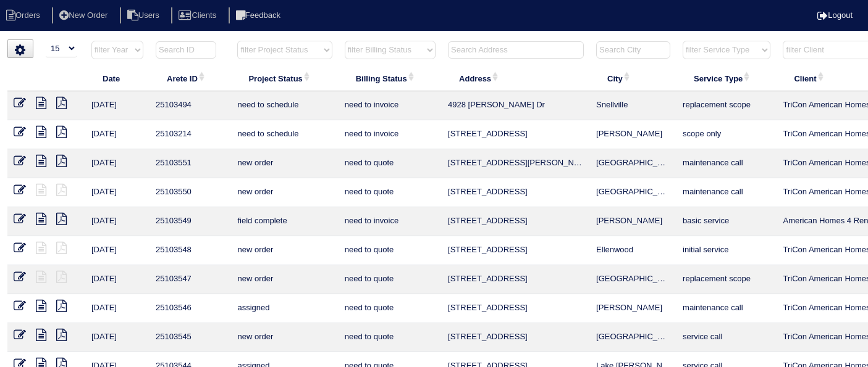 This screenshot has height=367, width=868. What do you see at coordinates (633, 78) in the screenshot?
I see `th: City: activate to sort column ascending` at bounding box center [633, 78].